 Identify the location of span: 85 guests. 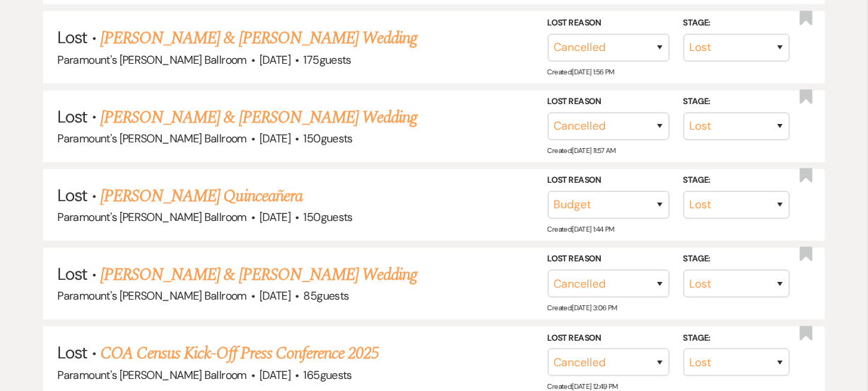
(326, 295).